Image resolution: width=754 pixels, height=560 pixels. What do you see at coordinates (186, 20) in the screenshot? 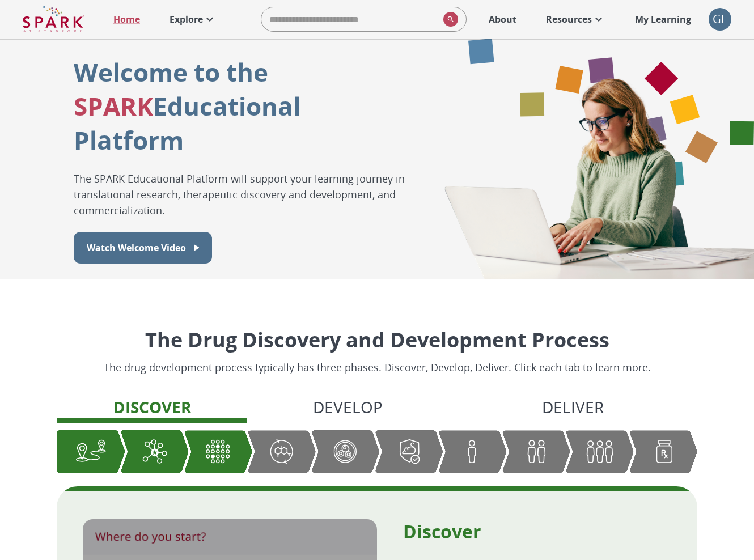
I see `p: Explore` at bounding box center [186, 20].